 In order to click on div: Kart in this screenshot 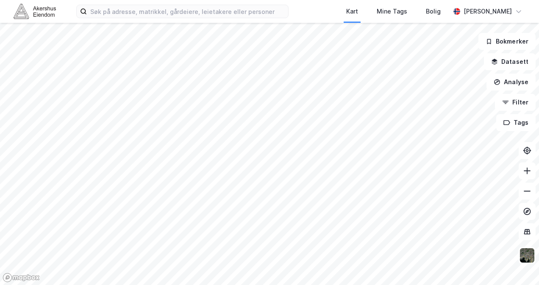, I will do `click(352, 11)`.